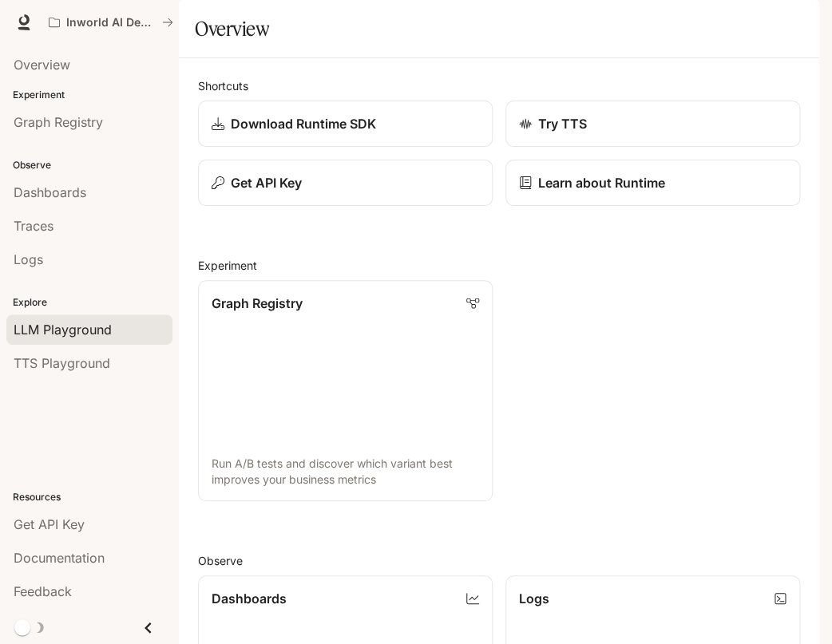 Image resolution: width=832 pixels, height=644 pixels. I want to click on p: Try TTS, so click(562, 124).